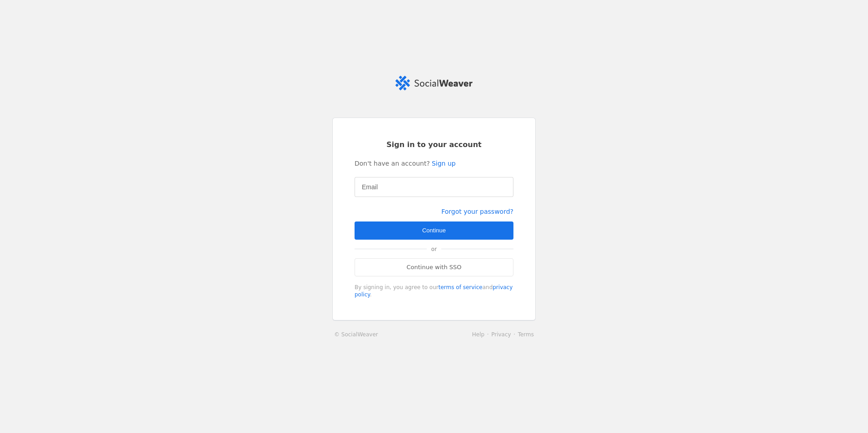 This screenshot has height=433, width=868. What do you see at coordinates (370, 187) in the screenshot?
I see `mat-label: Email` at bounding box center [370, 187].